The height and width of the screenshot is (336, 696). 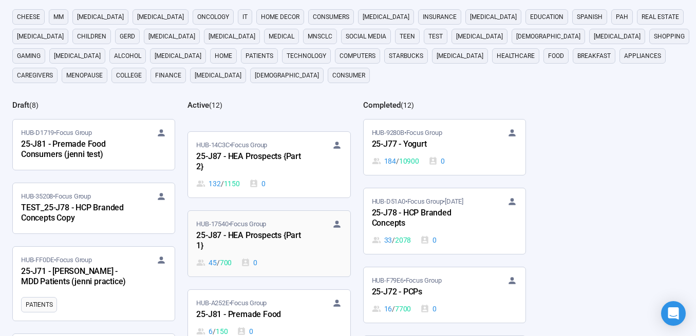 I want to click on span: MM, so click(x=59, y=17).